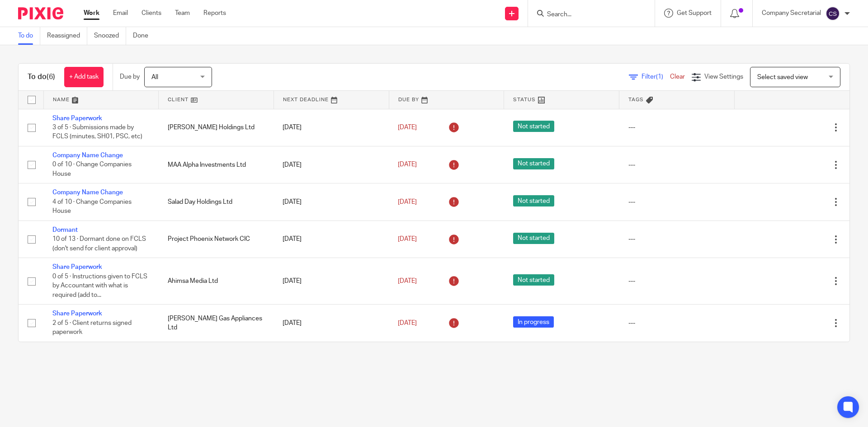 This screenshot has height=427, width=868. Describe the element at coordinates (152, 13) in the screenshot. I see `a: Clients` at that location.